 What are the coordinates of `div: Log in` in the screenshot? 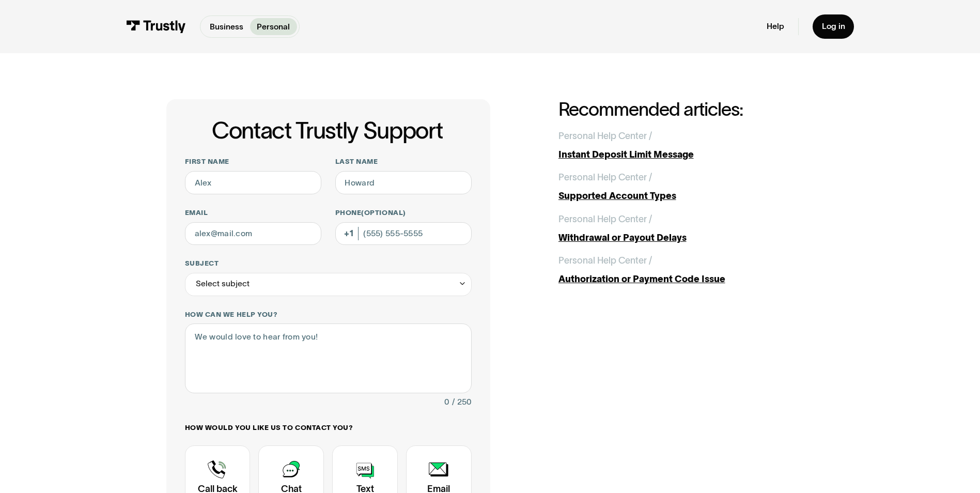 It's located at (833, 27).